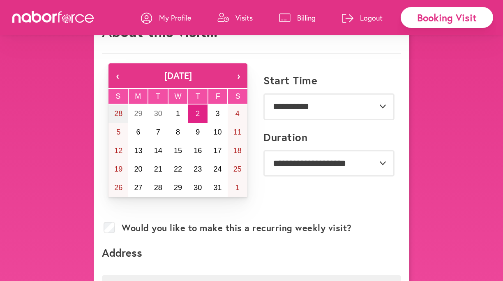 The image size is (503, 281). Describe the element at coordinates (138, 169) in the screenshot. I see `button: October 20, 2025` at that location.